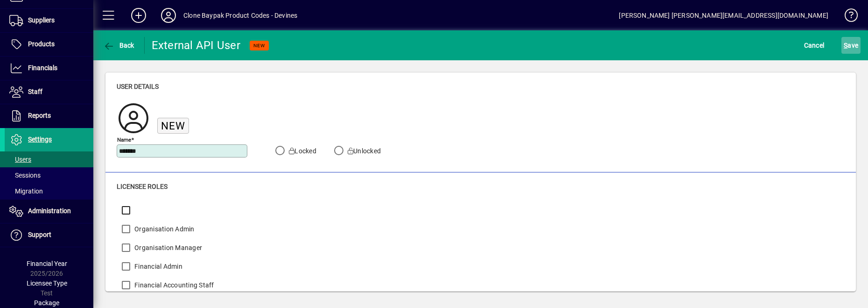 Image resolution: width=868 pixels, height=308 pixels. What do you see at coordinates (25, 175) in the screenshot?
I see `span: Sessions` at bounding box center [25, 175].